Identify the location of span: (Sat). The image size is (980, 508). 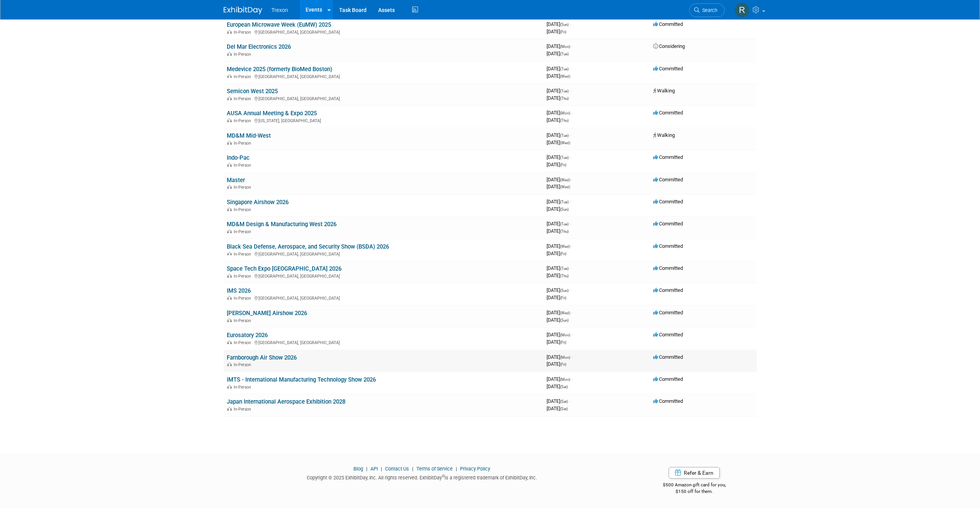
(564, 387).